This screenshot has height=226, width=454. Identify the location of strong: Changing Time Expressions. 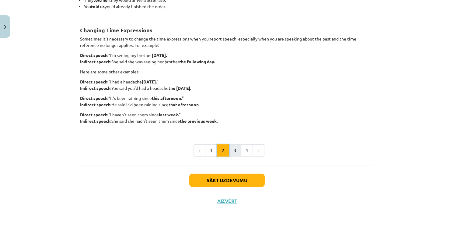
(116, 30).